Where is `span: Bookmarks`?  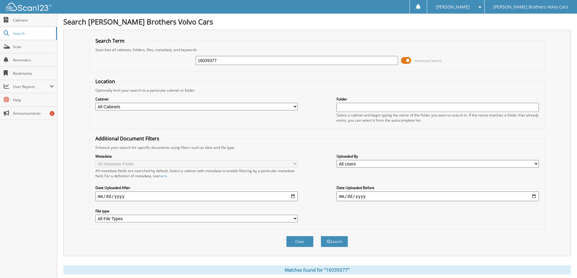 span: Bookmarks is located at coordinates (33, 73).